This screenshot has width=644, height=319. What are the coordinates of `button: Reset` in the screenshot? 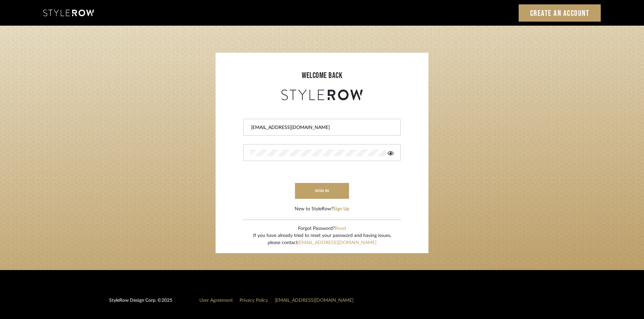 It's located at (340, 228).